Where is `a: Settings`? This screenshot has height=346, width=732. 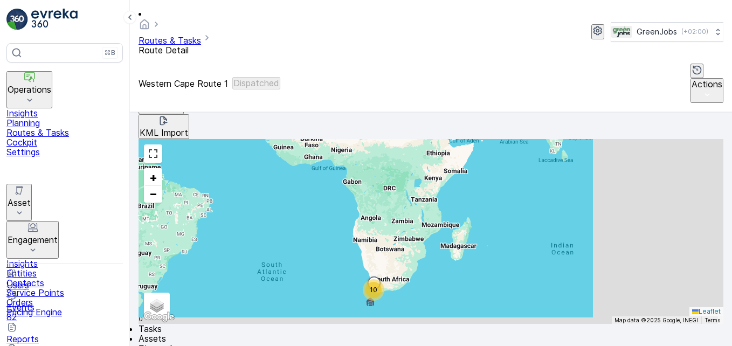 a: Settings is located at coordinates (65, 152).